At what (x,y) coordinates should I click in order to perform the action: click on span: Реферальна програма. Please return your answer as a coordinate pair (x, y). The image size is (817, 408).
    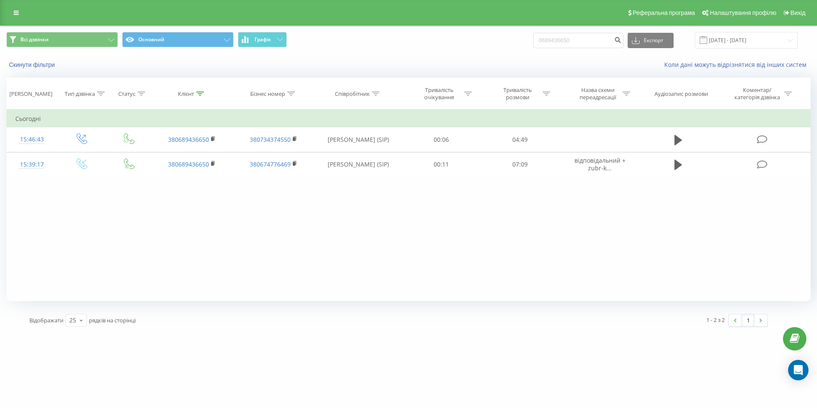
    Looking at the image, I should click on (664, 13).